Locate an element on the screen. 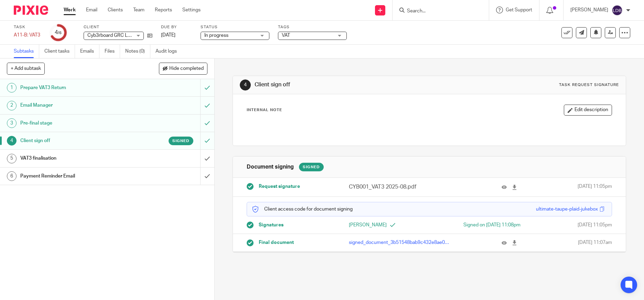 The image size is (644, 300). div: Signed is located at coordinates (311, 167).